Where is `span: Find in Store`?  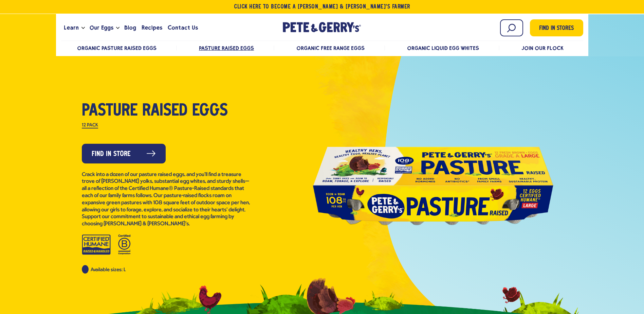 span: Find in Store is located at coordinates (111, 154).